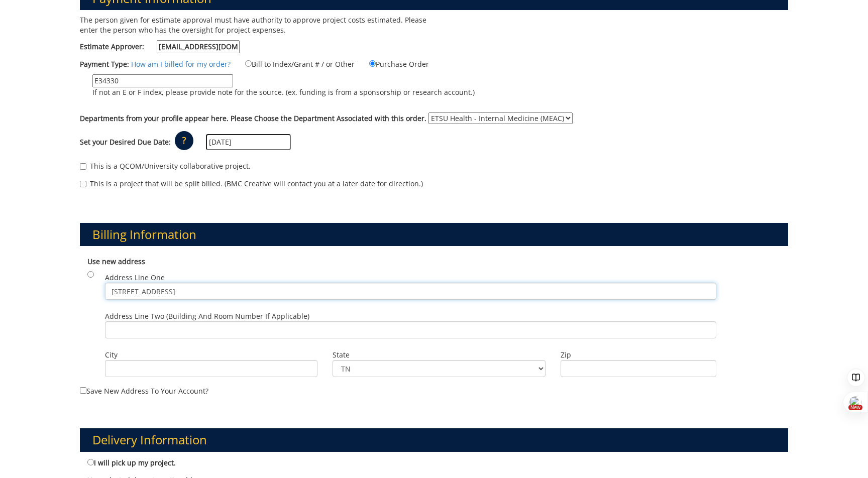 This screenshot has width=868, height=478. What do you see at coordinates (393, 63) in the screenshot?
I see `label: Purchase Order` at bounding box center [393, 63].